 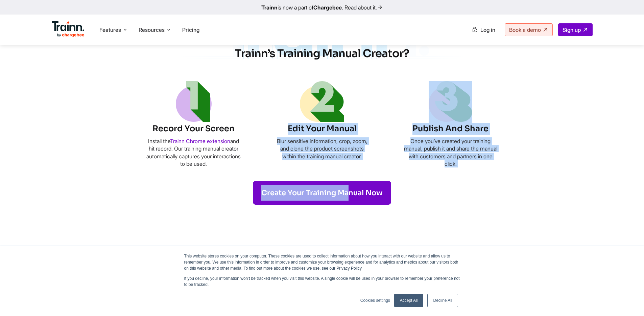 I want to click on h2: How to Create a Training Manual in 5 Minutes with Trainn’s Training Manual Creator?, so click(x=322, y=47).